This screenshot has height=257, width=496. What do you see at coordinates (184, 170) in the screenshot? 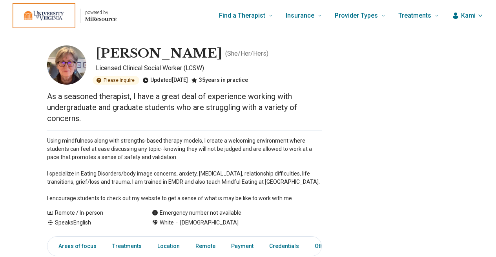
I see `p: Using mindfulness along with strengths-based therapy models, I create a welcoming environment whe...` at bounding box center [184, 170].